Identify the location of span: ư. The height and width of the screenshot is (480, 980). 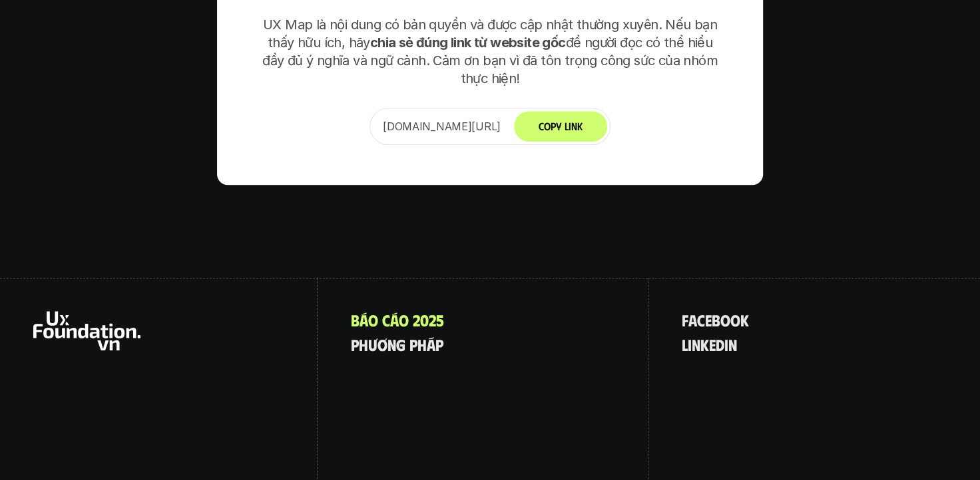
(372, 344).